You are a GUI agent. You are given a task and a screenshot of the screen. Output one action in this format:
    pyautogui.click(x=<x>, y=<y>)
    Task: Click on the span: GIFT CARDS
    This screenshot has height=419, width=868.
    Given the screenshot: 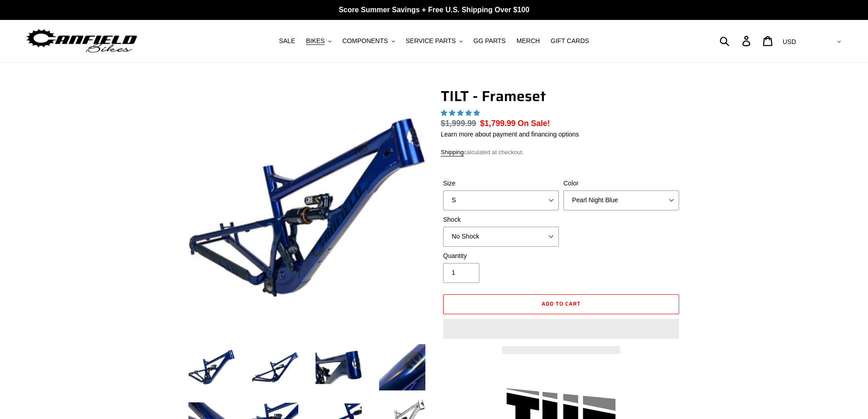 What is the action you would take?
    pyautogui.click(x=570, y=40)
    